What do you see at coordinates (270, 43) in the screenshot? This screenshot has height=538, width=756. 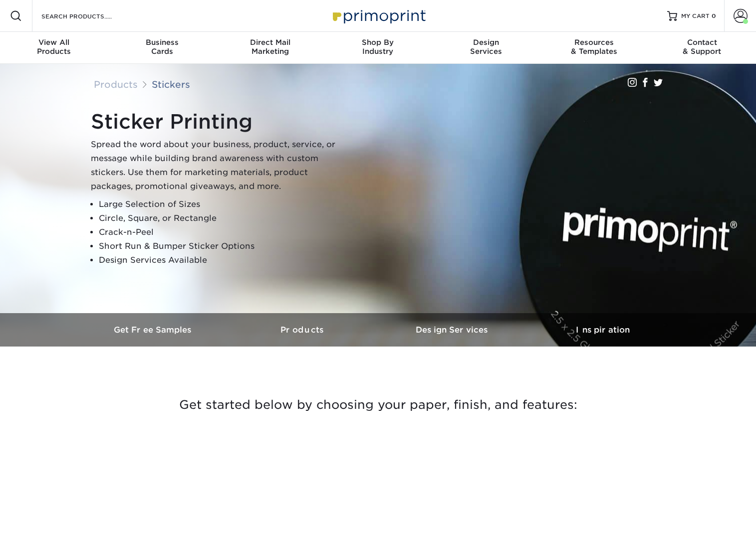 I see `span: Direct Mail` at bounding box center [270, 43].